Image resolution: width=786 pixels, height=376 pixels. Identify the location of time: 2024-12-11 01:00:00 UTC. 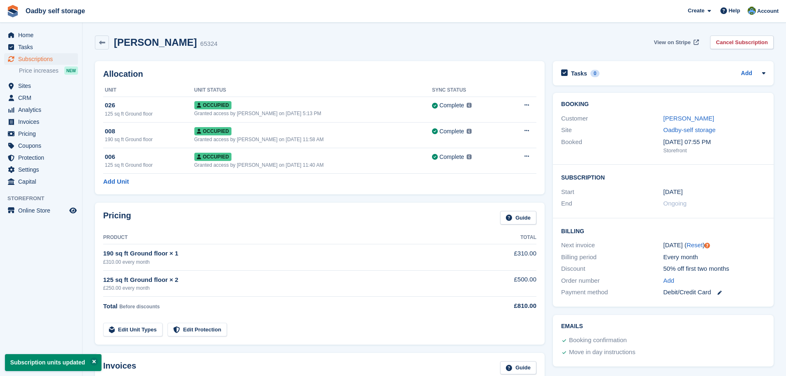
(673, 192).